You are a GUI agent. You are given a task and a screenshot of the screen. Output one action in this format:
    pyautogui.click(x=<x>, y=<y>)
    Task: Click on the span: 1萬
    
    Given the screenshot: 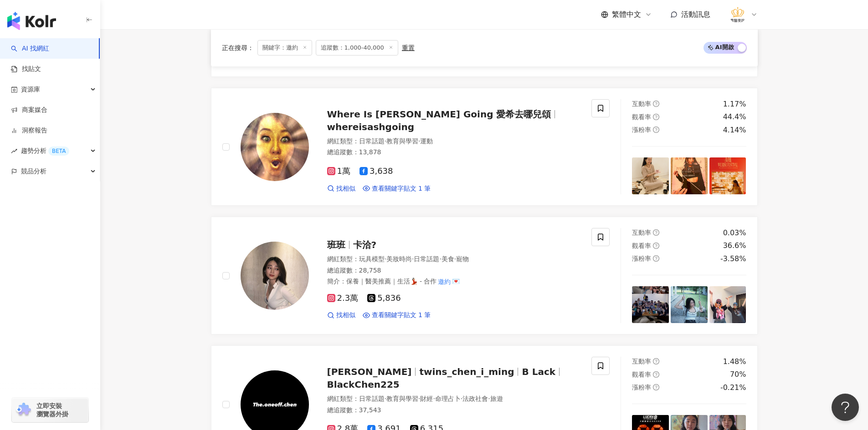 What is the action you would take?
    pyautogui.click(x=338, y=172)
    